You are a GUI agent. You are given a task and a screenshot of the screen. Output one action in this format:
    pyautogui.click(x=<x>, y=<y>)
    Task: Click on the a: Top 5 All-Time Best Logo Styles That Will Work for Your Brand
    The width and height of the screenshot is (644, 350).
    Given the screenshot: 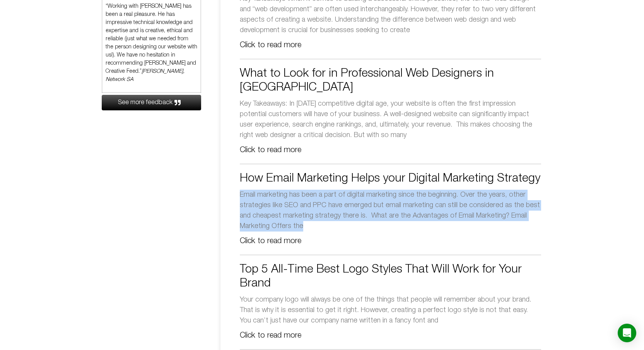 What is the action you would take?
    pyautogui.click(x=381, y=276)
    